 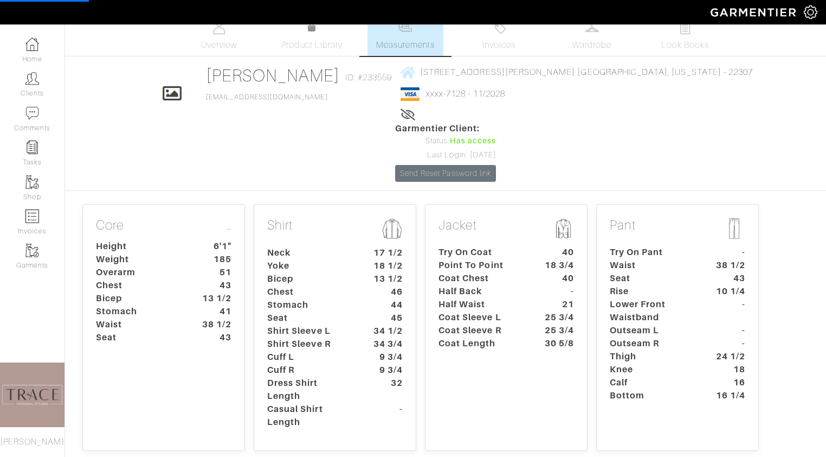 What do you see at coordinates (138, 259) in the screenshot?
I see `dt: Weight` at bounding box center [138, 259].